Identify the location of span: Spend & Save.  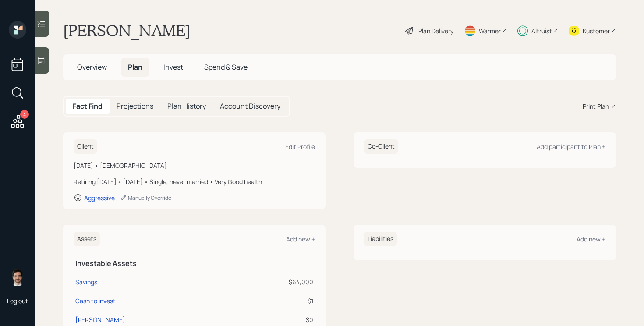
(225, 67).